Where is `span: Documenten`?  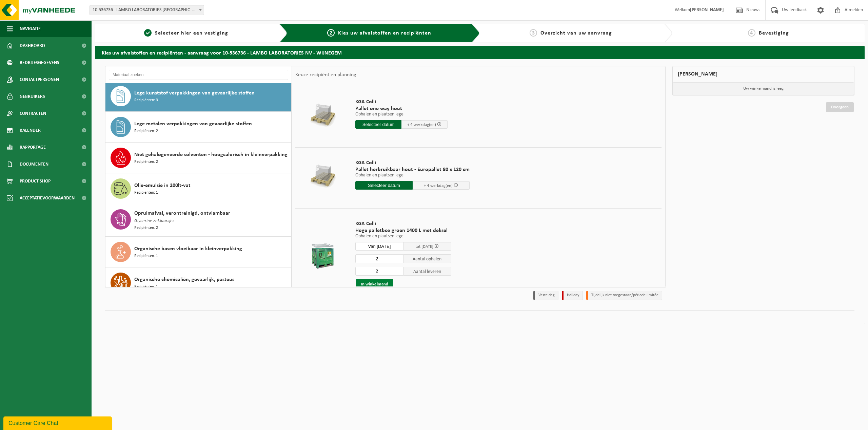
span: Documenten is located at coordinates (34, 164).